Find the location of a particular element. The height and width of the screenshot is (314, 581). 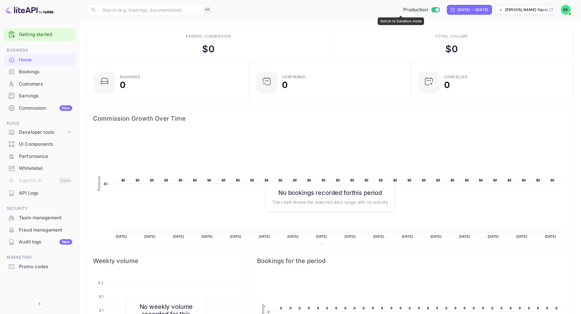

a: Promo codes is located at coordinates (39, 266).